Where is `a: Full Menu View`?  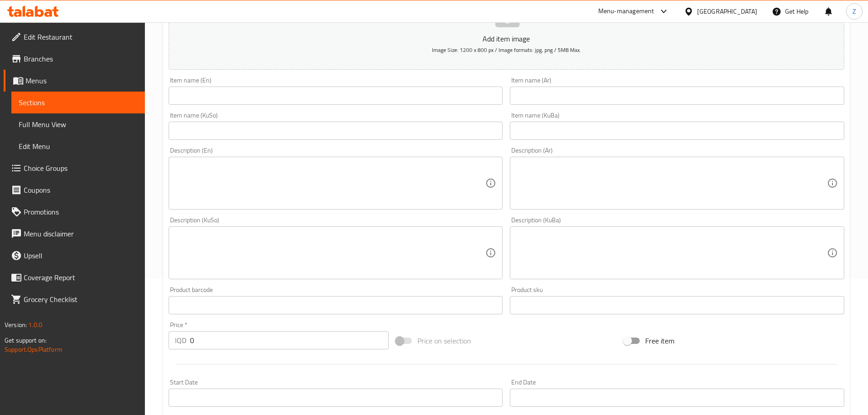 a: Full Menu View is located at coordinates (78, 124).